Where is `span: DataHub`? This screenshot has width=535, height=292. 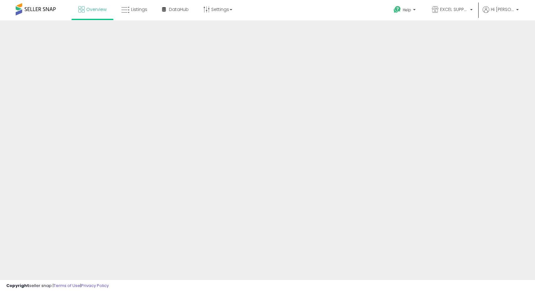
span: DataHub is located at coordinates (179, 9).